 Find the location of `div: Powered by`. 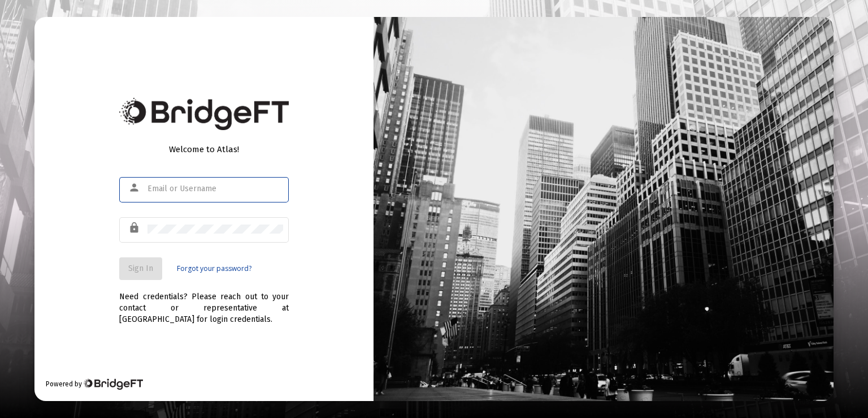

div: Powered by is located at coordinates (94, 384).